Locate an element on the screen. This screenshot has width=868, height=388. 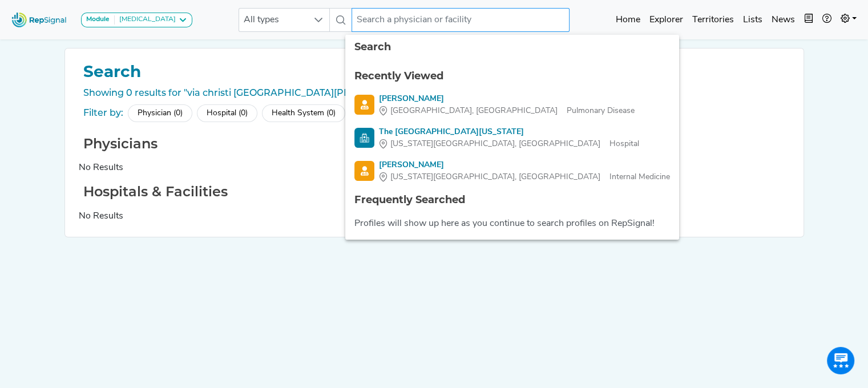
a: Home is located at coordinates (628, 20).